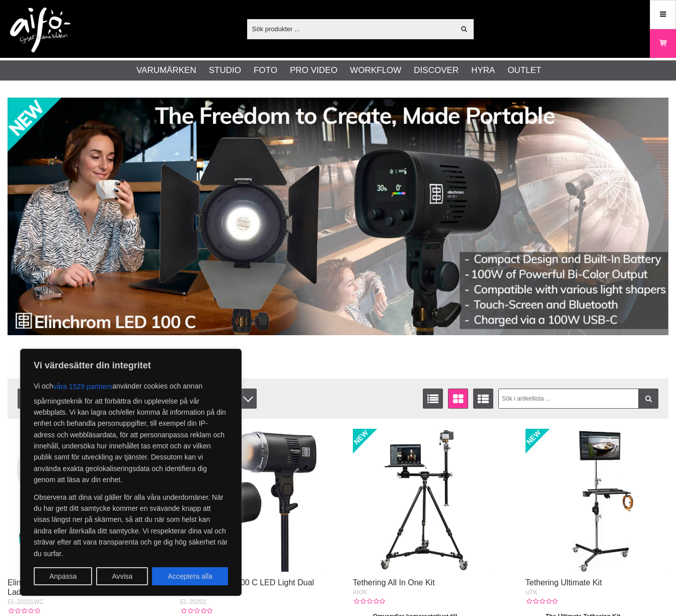  Describe the element at coordinates (131, 526) in the screenshot. I see `p: Observera att dina val gäller för alla våra underdomäner. När du har gett ditt samtycke kommer en...` at that location.